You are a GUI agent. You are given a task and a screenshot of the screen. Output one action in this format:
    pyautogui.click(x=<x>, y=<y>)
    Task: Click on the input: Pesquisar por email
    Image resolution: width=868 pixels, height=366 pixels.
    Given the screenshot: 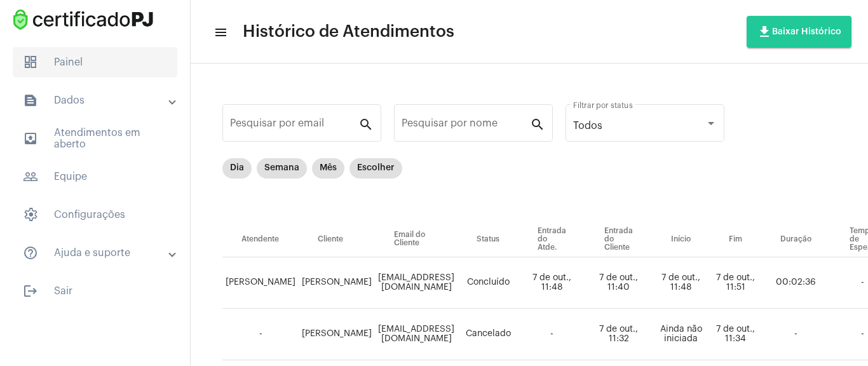 What is the action you would take?
    pyautogui.click(x=294, y=126)
    